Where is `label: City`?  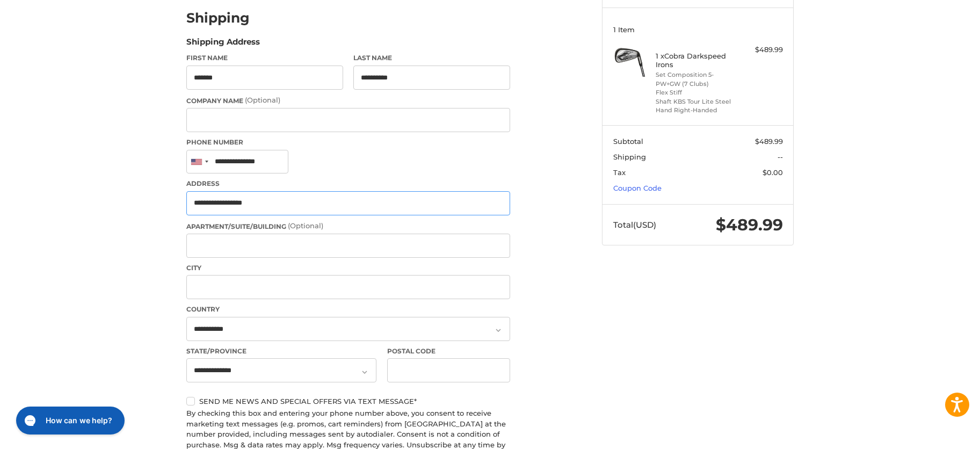
label: City is located at coordinates (348, 268).